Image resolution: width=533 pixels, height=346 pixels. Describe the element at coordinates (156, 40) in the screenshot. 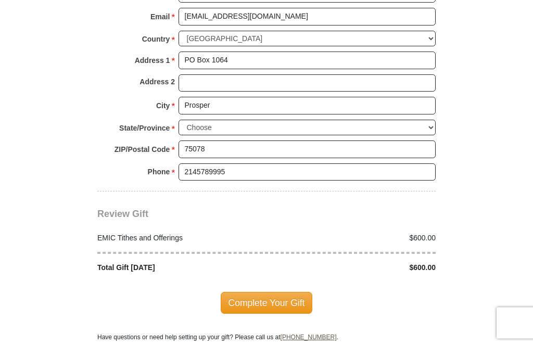

I see `strong: Country` at that location.